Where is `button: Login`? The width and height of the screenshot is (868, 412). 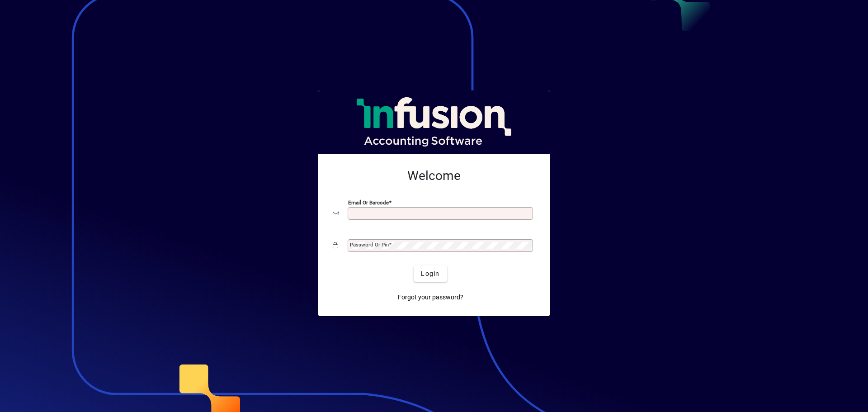
button: Login is located at coordinates (430, 274).